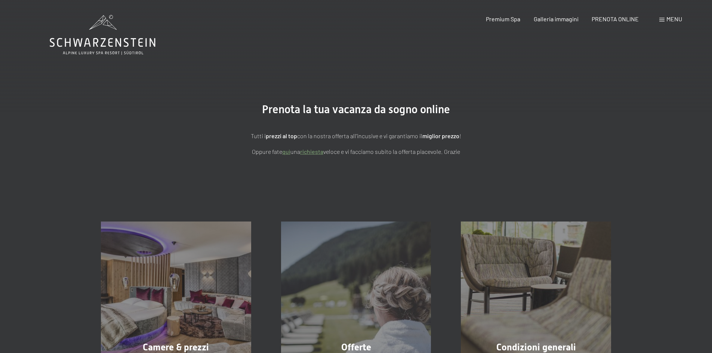 The height and width of the screenshot is (353, 712). Describe the element at coordinates (441, 136) in the screenshot. I see `strong: miglior prezzo` at that location.